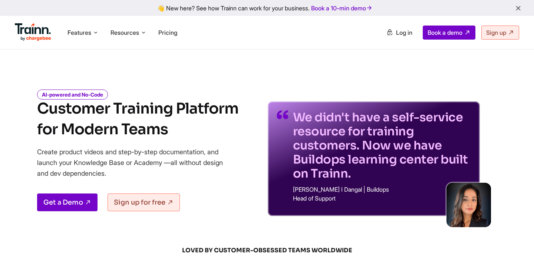  Describe the element at coordinates (282, 115) in the screenshot. I see `img: quotes-purple.41a7099.svg` at that location.